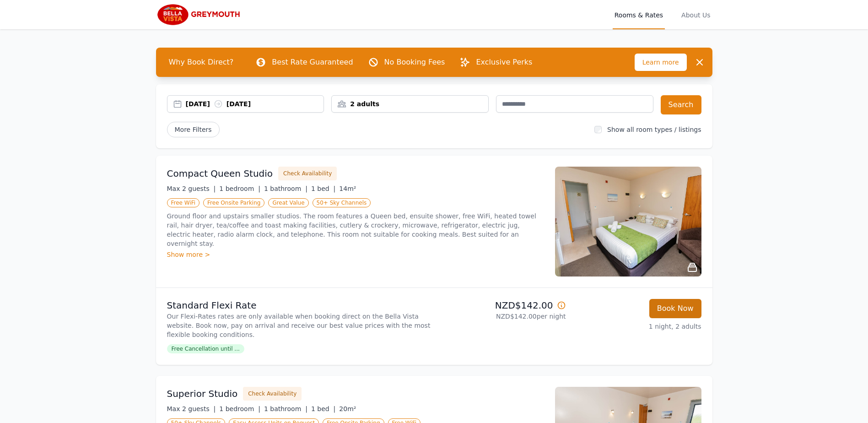  I want to click on label: Show all room types / listings, so click(653, 129).